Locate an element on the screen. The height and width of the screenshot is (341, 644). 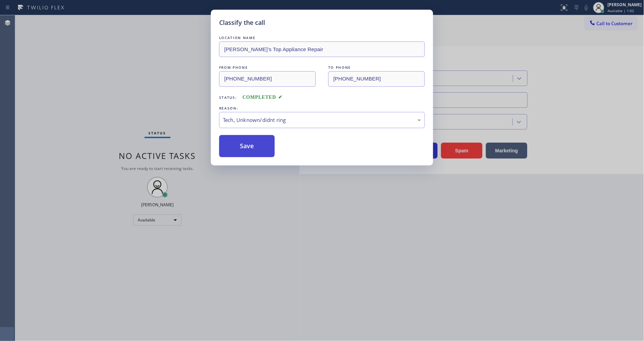
div: FROM PHONE is located at coordinates (267, 68).